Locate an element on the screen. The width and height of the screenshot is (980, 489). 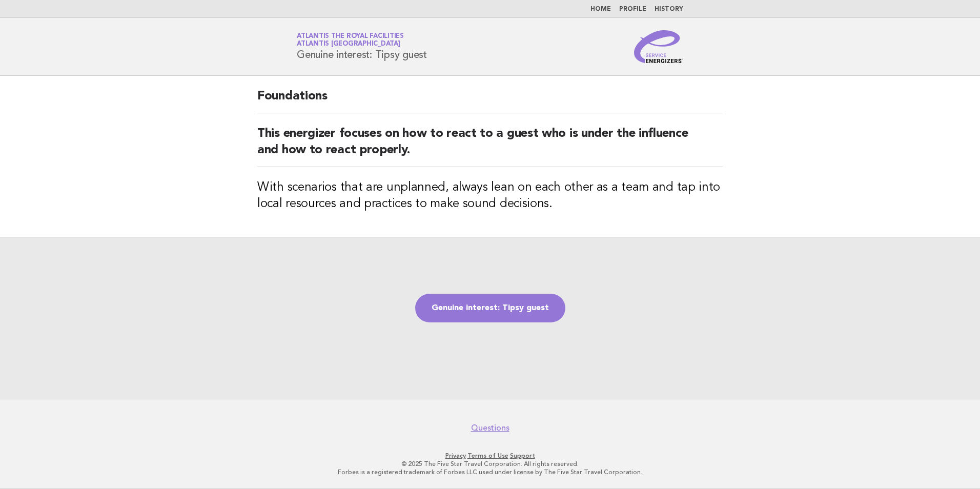
h2: This energizer focuses on how to react to a guest who is under the influence and how to react pro... is located at coordinates (490, 146).